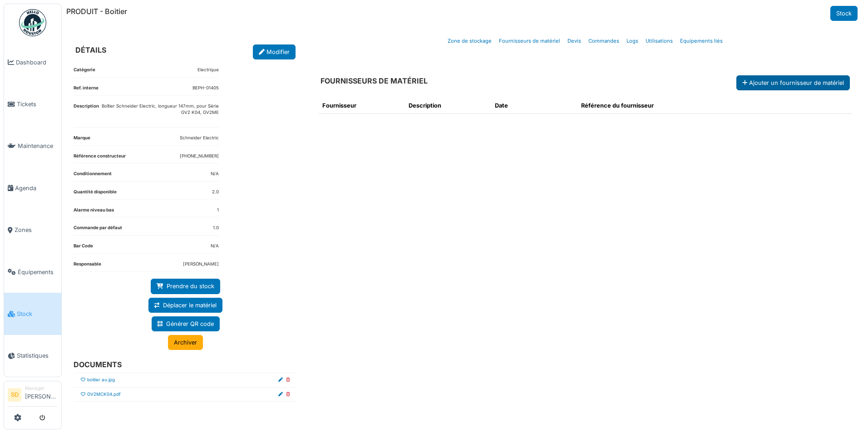 Image resolution: width=868 pixels, height=433 pixels. Describe the element at coordinates (33, 230) in the screenshot. I see `a: Zones` at that location.